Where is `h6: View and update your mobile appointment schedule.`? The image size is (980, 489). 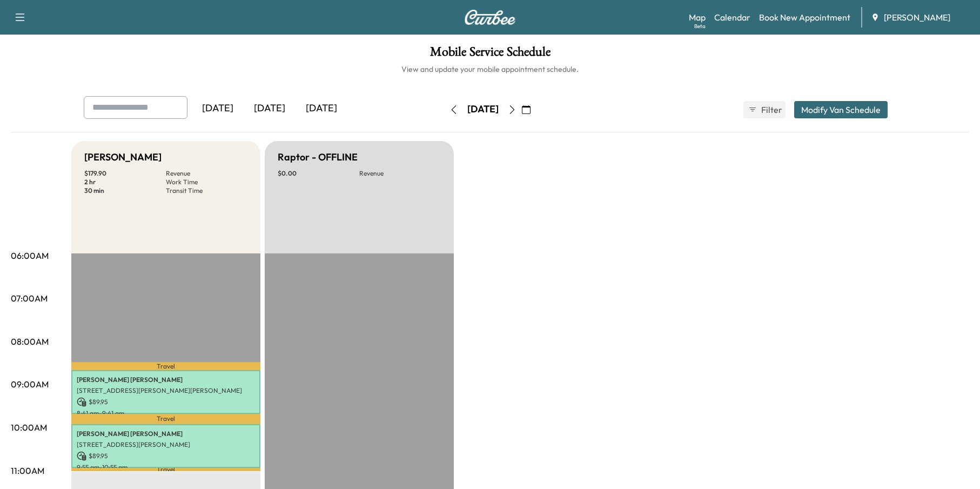 h6: View and update your mobile appointment schedule. is located at coordinates (490, 69).